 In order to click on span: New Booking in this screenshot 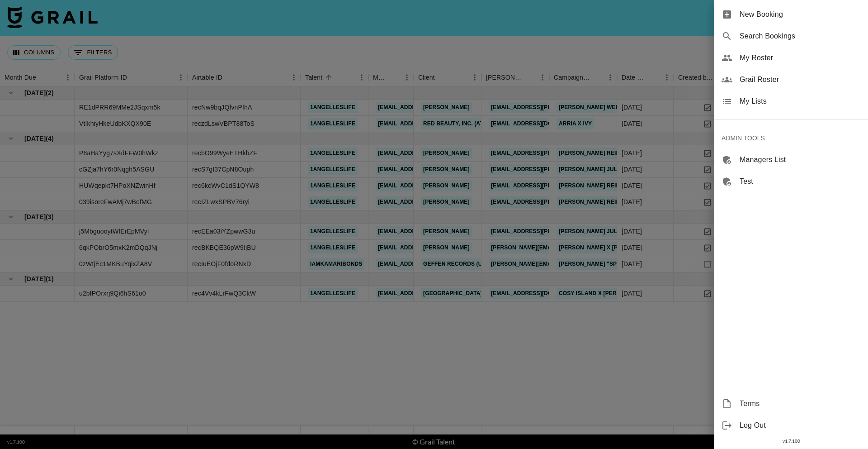, I will do `click(801, 15)`.